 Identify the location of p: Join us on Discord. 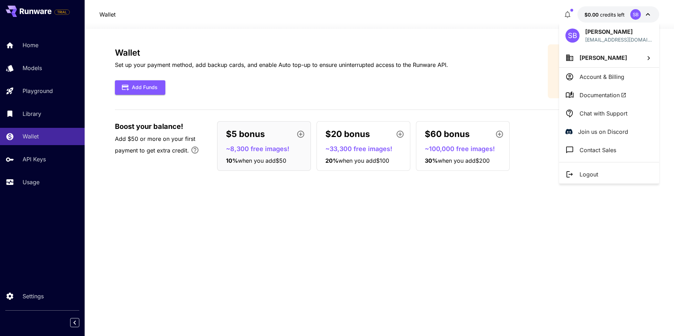
(603, 132).